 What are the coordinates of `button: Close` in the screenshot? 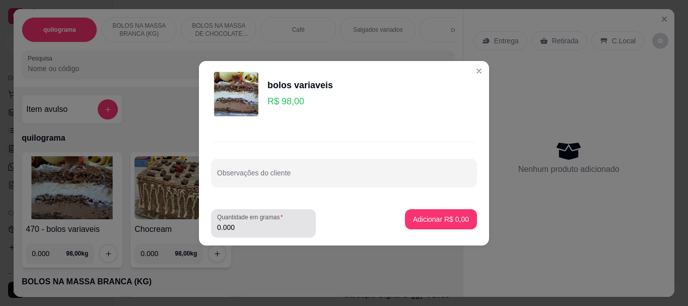 It's located at (479, 71).